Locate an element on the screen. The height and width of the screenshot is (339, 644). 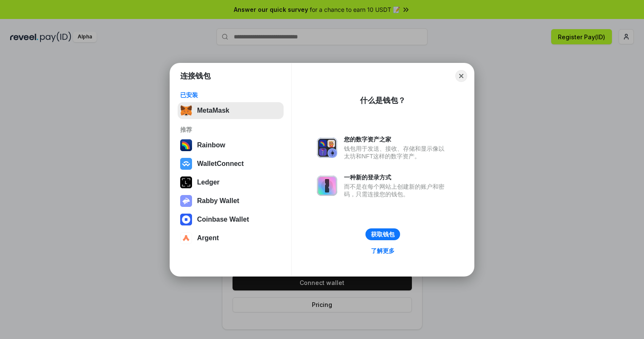
button: Argent is located at coordinates (231, 238).